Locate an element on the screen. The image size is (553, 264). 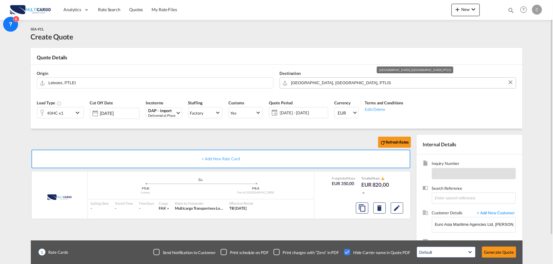
md-icon: icon-calendar is located at coordinates (273, 113).